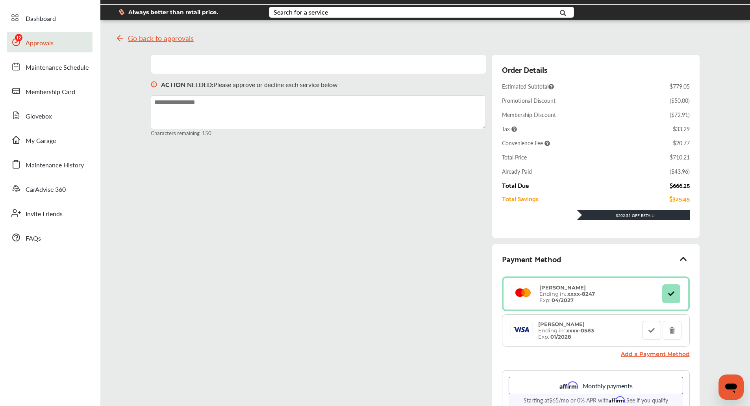 Image resolution: width=750 pixels, height=406 pixels. I want to click on span: Convenience Fee, so click(526, 143).